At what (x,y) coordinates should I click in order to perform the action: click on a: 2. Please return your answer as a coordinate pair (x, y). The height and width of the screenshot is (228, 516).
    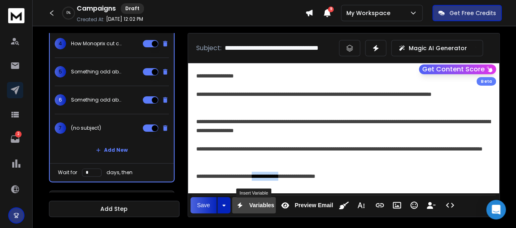
    Looking at the image, I should click on (15, 139).